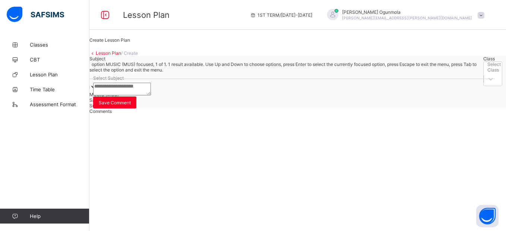  What do you see at coordinates (494, 67) in the screenshot?
I see `div: Select Class` at bounding box center [494, 67].